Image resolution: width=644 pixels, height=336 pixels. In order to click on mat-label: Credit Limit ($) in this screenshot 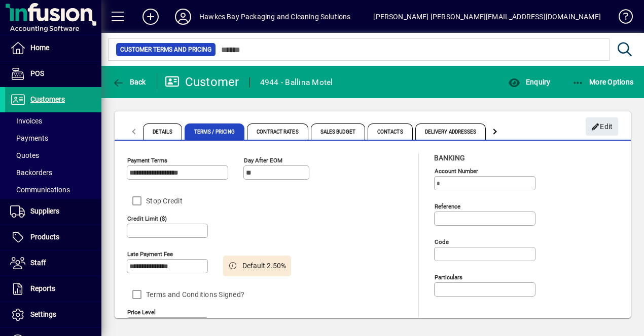, I will do `click(147, 219)`.